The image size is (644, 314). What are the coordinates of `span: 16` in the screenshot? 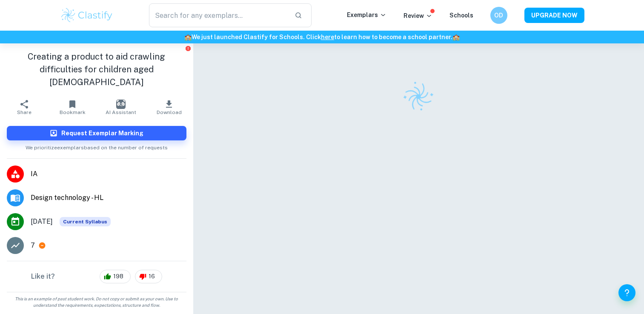 It's located at (152, 277).